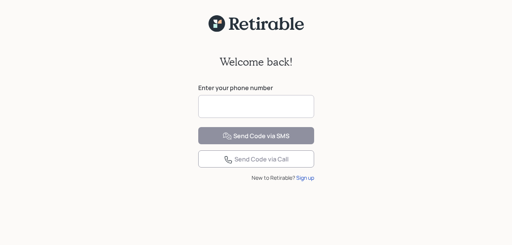  What do you see at coordinates (256, 135) in the screenshot?
I see `button: Send Code via SMS` at bounding box center [256, 135].